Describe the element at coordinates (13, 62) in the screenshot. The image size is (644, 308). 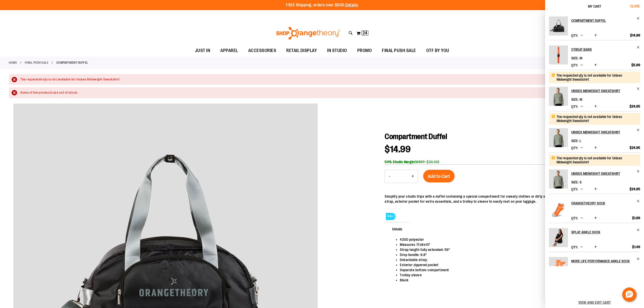
I see `a: Home` at that location.